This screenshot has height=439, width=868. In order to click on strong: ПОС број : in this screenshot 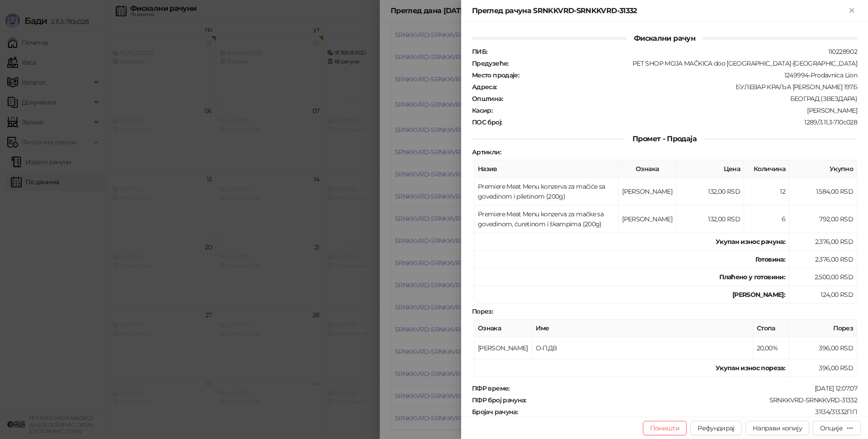, I will do `click(487, 122)`.